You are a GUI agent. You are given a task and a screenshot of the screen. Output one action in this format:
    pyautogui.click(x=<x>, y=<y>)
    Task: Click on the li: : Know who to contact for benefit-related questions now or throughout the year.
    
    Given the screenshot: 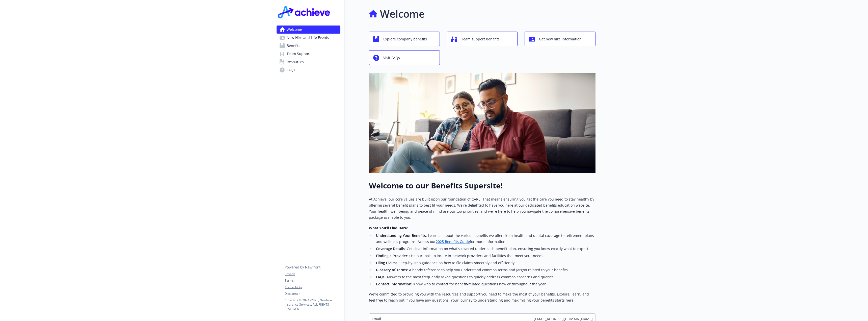 What is the action you would take?
    pyautogui.click(x=485, y=284)
    